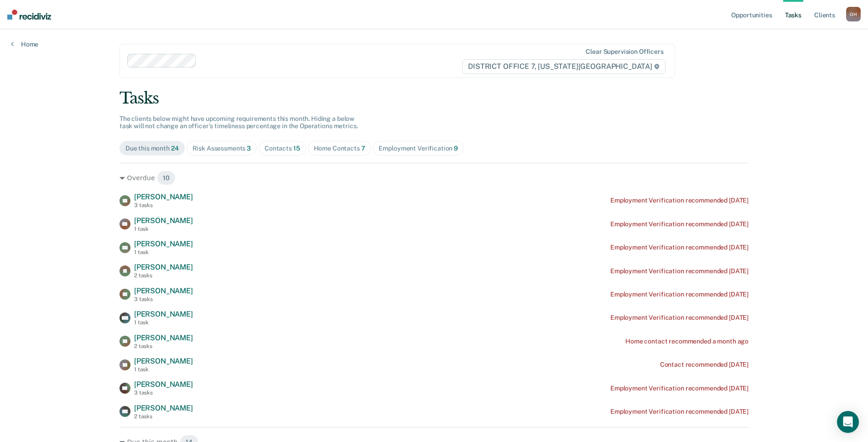  Describe the element at coordinates (687, 341) in the screenshot. I see `div: Home contact recommended a month ago` at that location.